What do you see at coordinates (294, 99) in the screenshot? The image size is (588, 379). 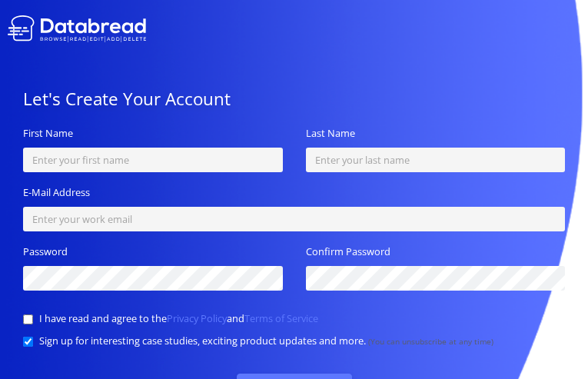 I see `div: Let's Create Your Account` at bounding box center [294, 99].